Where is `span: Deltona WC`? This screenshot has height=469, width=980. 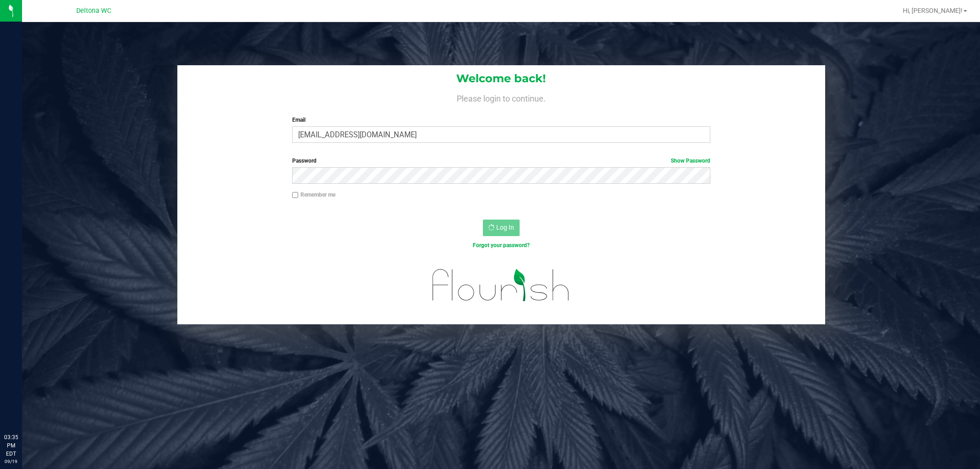
span: Deltona WC is located at coordinates (93, 11).